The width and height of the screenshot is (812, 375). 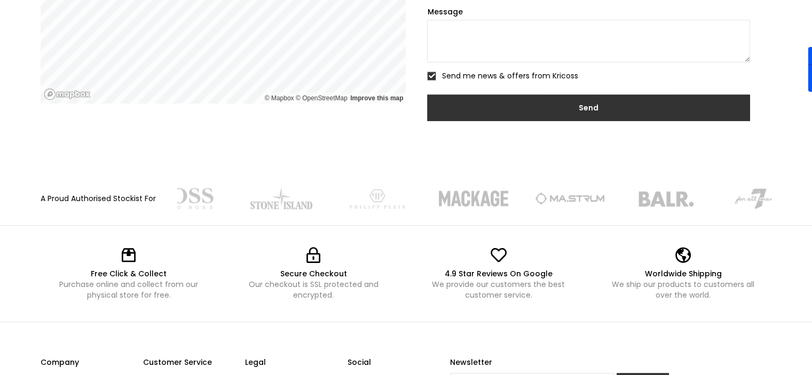 I want to click on input: Send, so click(x=589, y=108).